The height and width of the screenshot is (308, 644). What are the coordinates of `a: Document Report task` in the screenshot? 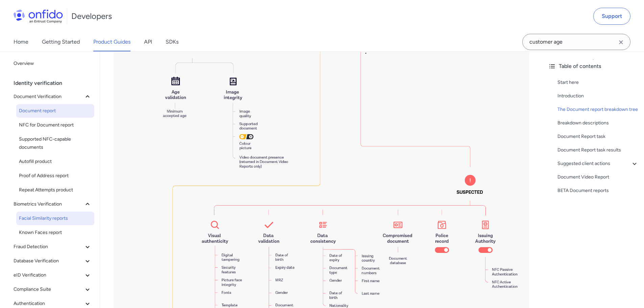 It's located at (598, 137).